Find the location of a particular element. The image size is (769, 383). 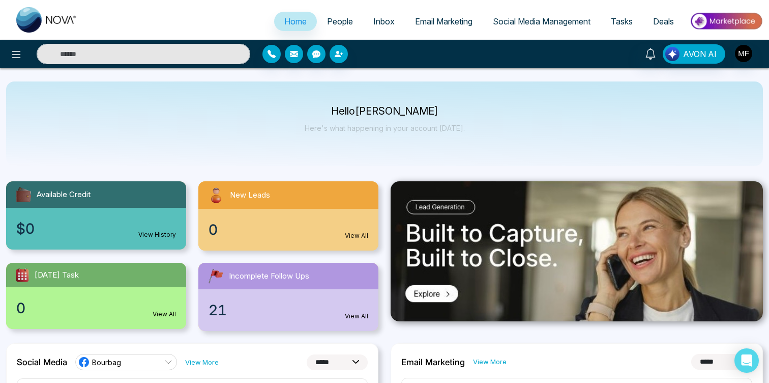

a: Tasks is located at coordinates (622, 21).